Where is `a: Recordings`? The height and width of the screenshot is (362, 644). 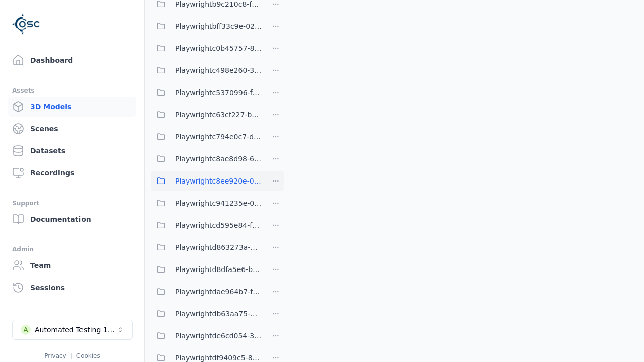 a: Recordings is located at coordinates (72, 173).